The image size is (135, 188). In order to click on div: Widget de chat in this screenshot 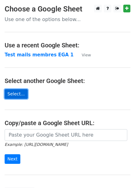, I will do `click(120, 173)`.